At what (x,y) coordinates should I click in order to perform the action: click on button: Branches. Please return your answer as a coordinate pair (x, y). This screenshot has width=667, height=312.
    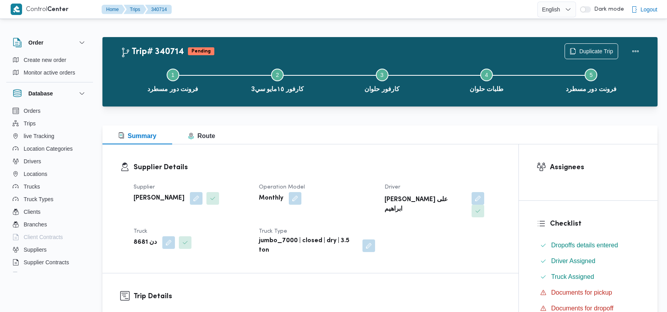
    Looking at the image, I should click on (50, 224).